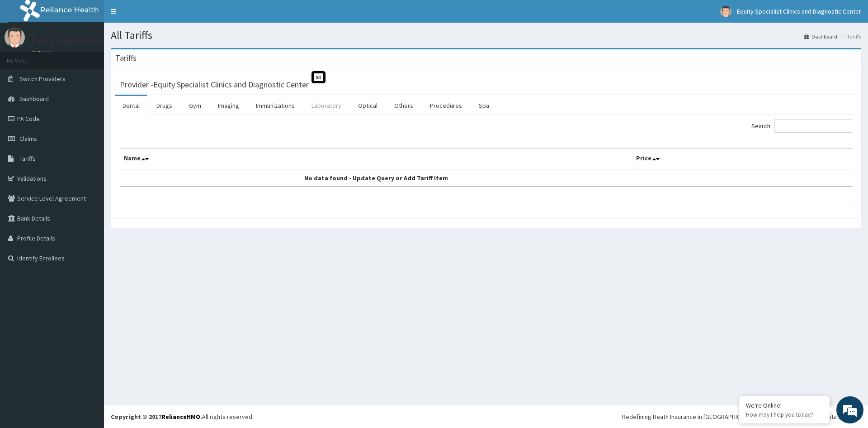 This screenshot has width=868, height=428. What do you see at coordinates (42, 79) in the screenshot?
I see `span: Switch Providers` at bounding box center [42, 79].